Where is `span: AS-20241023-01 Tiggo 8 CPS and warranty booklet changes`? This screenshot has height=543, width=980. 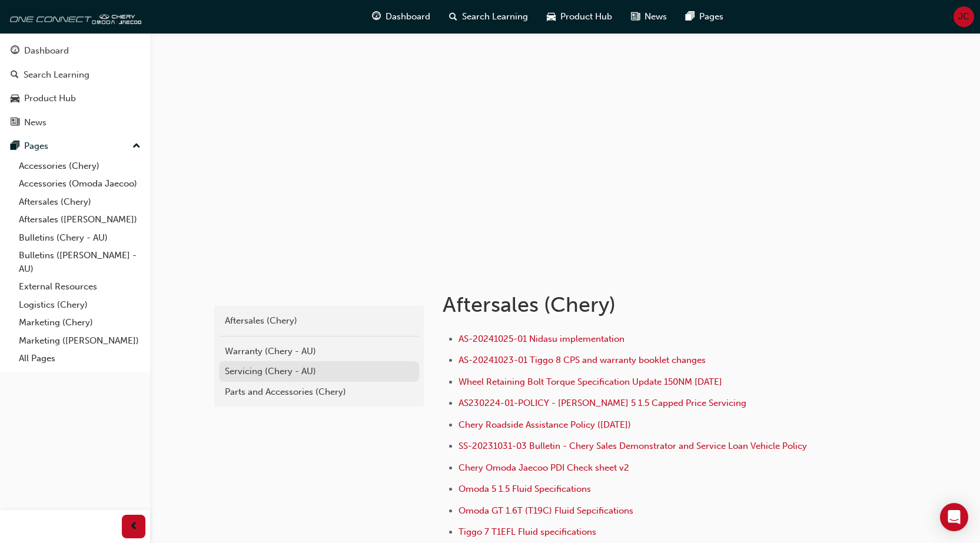 span: AS-20241023-01 Tiggo 8 CPS and warranty booklet changes is located at coordinates (582, 360).